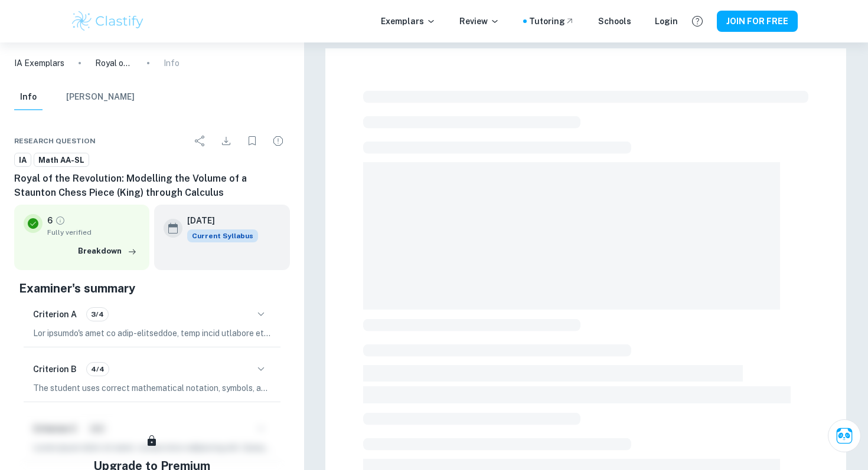  I want to click on h6: Criterion A, so click(55, 314).